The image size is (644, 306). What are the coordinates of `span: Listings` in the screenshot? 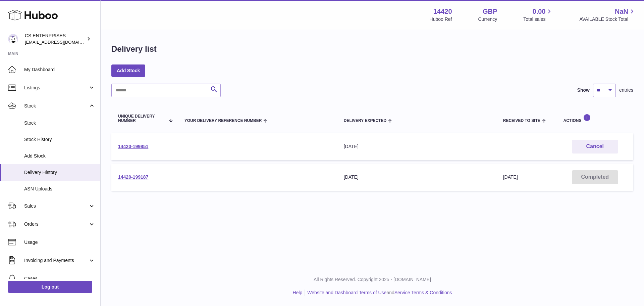 It's located at (56, 87).